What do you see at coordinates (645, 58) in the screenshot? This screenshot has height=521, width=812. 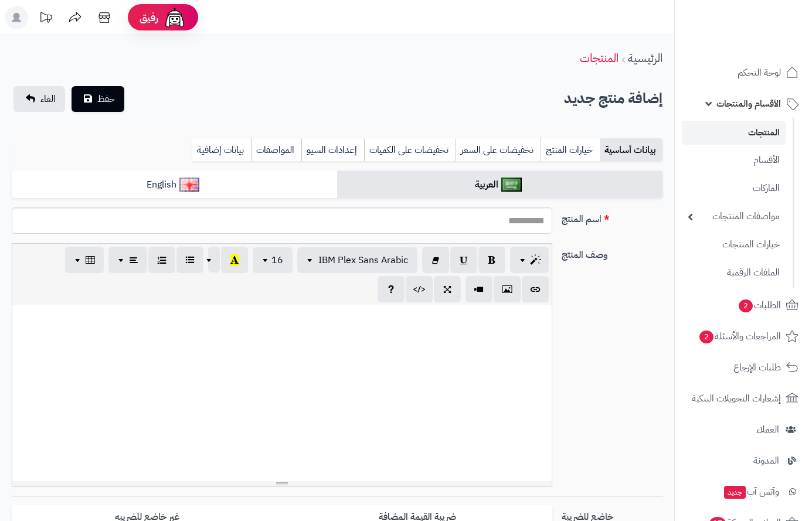 I see `a: الرئيسية` at bounding box center [645, 58].